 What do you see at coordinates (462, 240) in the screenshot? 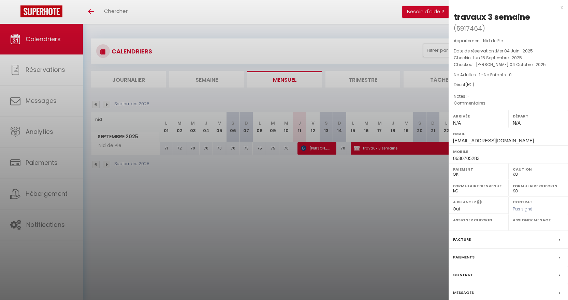
I see `label: Facture` at bounding box center [462, 240].